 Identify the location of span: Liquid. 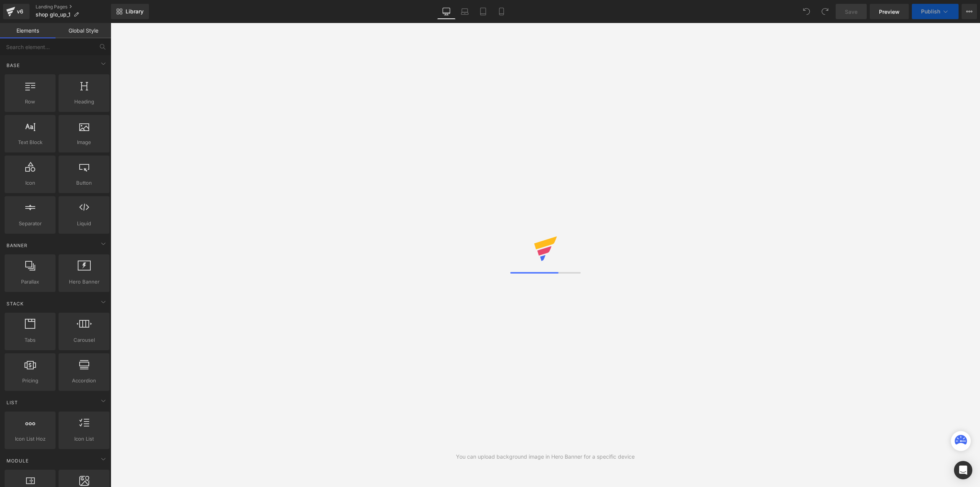
(84, 223).